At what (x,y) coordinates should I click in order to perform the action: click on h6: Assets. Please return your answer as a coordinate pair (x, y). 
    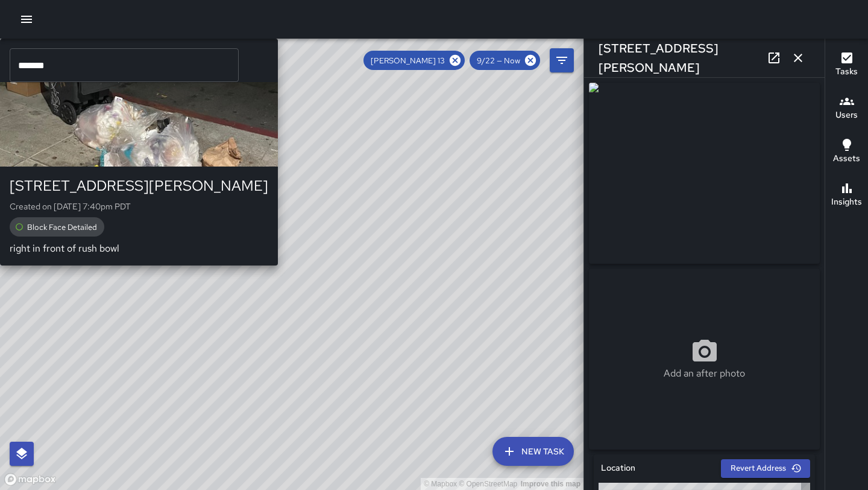
    Looking at the image, I should click on (847, 159).